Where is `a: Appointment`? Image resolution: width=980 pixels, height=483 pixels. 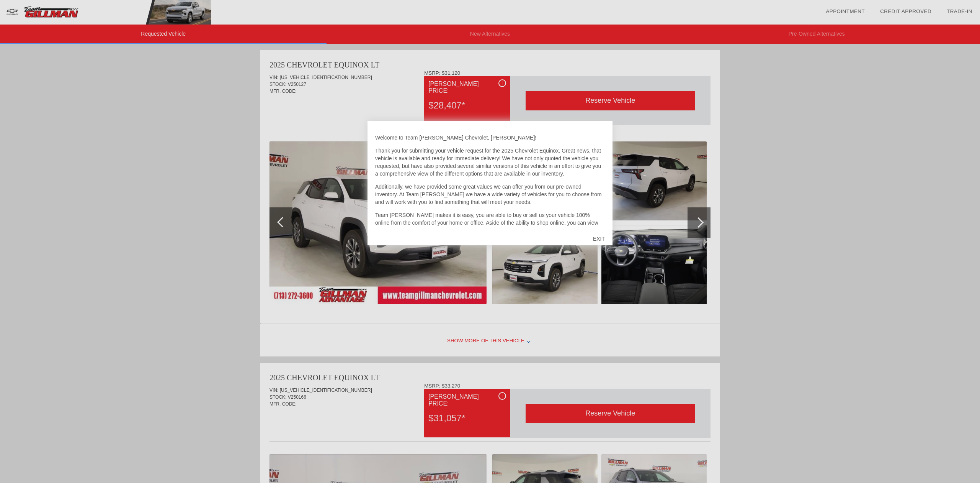
a: Appointment is located at coordinates (846, 11).